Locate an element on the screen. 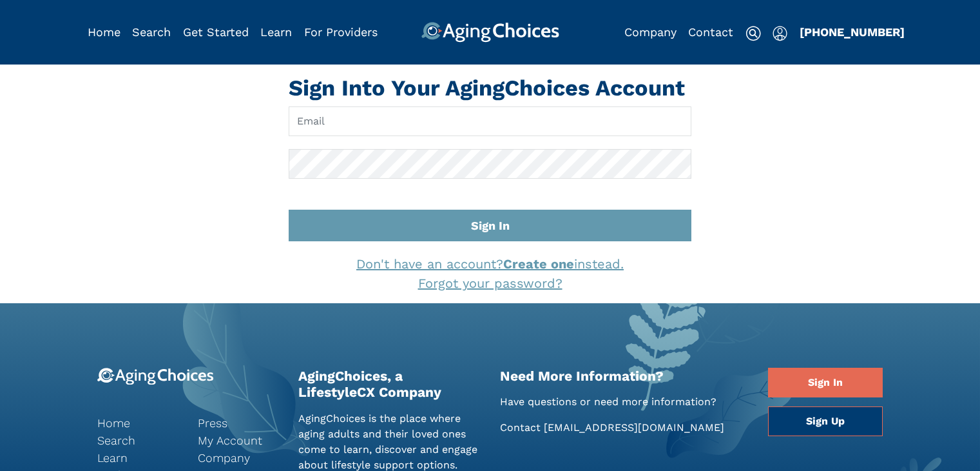 Image resolution: width=980 pixels, height=471 pixels. p: Contact is located at coordinates (624, 428).